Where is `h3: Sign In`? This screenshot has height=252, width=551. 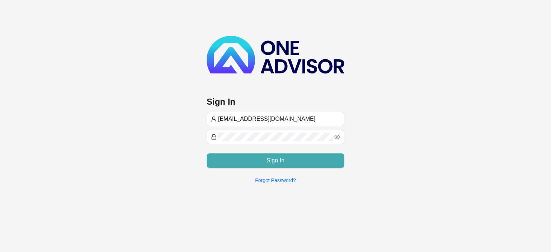
h3: Sign In is located at coordinates (275, 102).